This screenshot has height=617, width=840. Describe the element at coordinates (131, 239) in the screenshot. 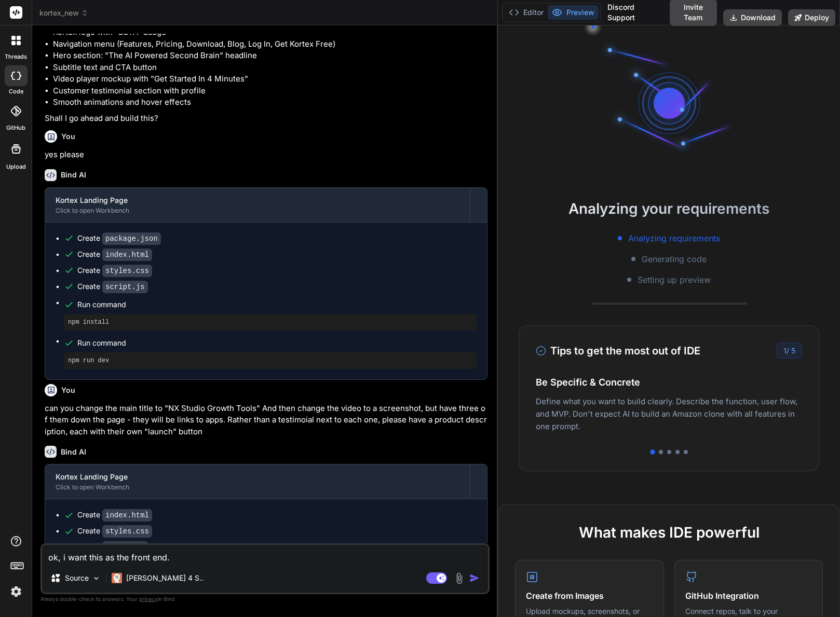

I see `code: package.json` at that location.